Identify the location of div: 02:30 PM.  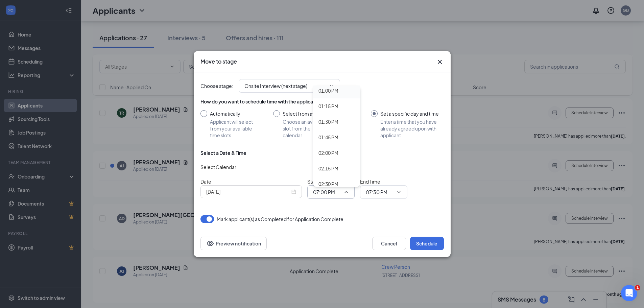
(328, 184).